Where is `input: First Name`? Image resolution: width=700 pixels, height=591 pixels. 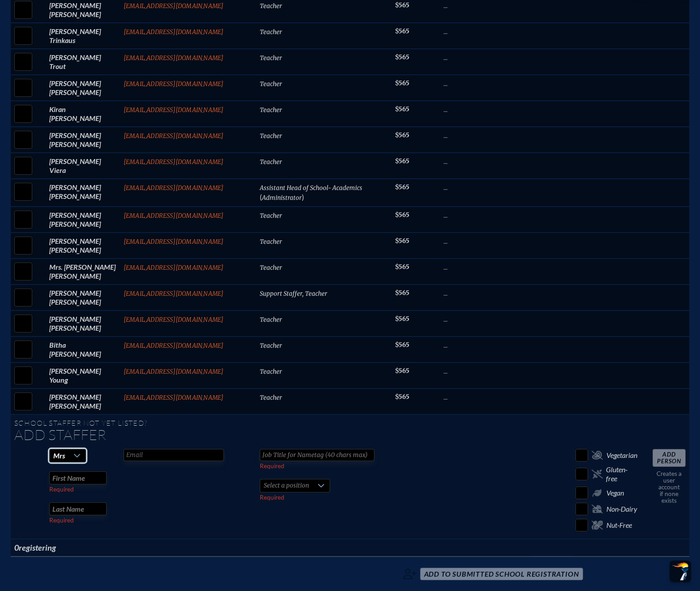 input: First Name is located at coordinates (78, 477).